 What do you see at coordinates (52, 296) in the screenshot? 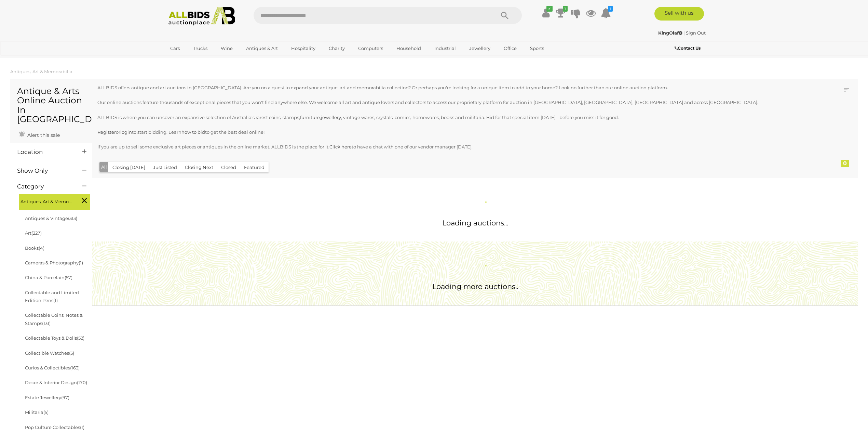
I see `a: Collectable and Limited Edition Pens(1)` at bounding box center [52, 296].